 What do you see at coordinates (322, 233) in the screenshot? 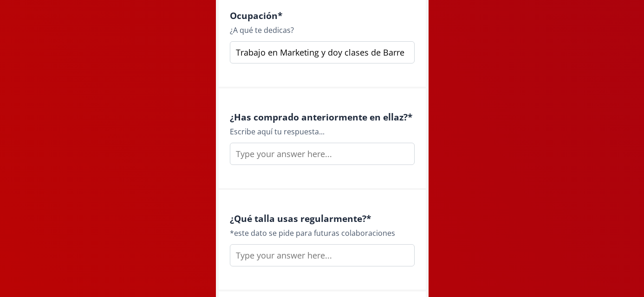
I see `div: *este dato se pide para futuras colaboraciones` at bounding box center [322, 233].